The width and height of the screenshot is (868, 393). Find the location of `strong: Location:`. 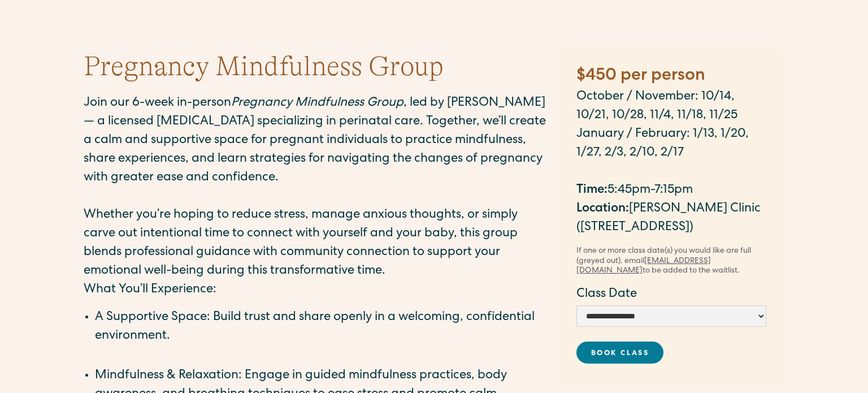

strong: Location: is located at coordinates (603, 209).